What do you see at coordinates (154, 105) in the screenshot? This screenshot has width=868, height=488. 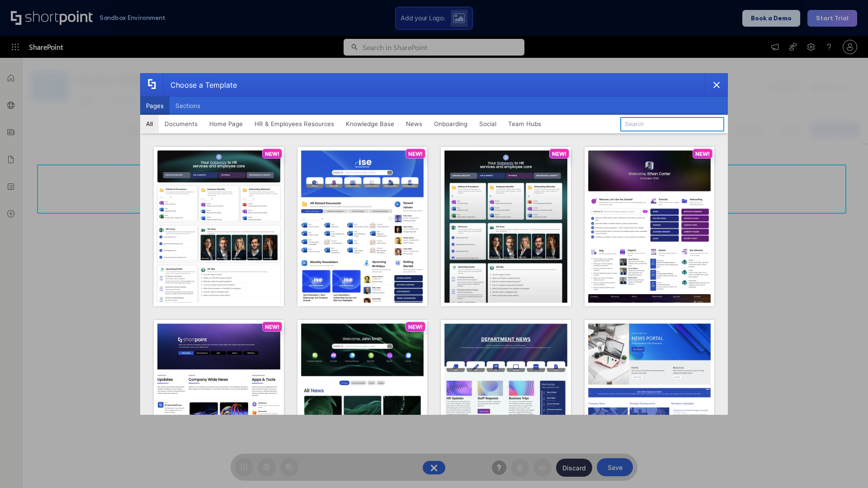 I see `button: Pages` at bounding box center [154, 105].